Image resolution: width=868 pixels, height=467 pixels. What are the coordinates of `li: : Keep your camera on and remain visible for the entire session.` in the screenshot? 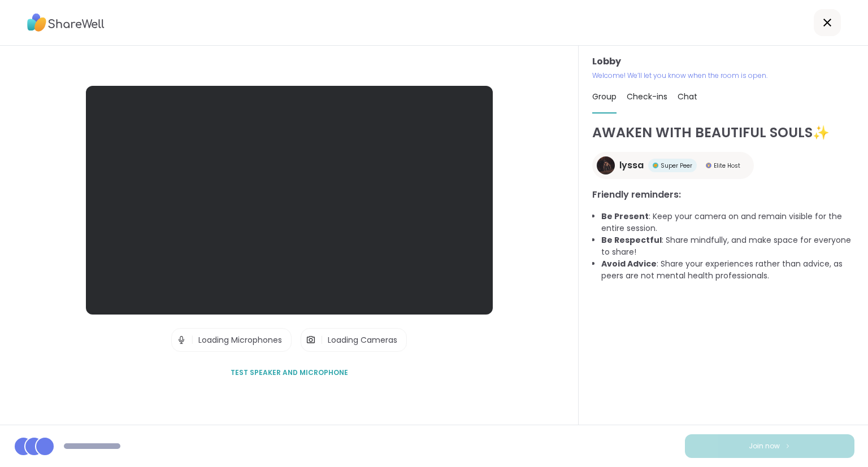 It's located at (728, 222).